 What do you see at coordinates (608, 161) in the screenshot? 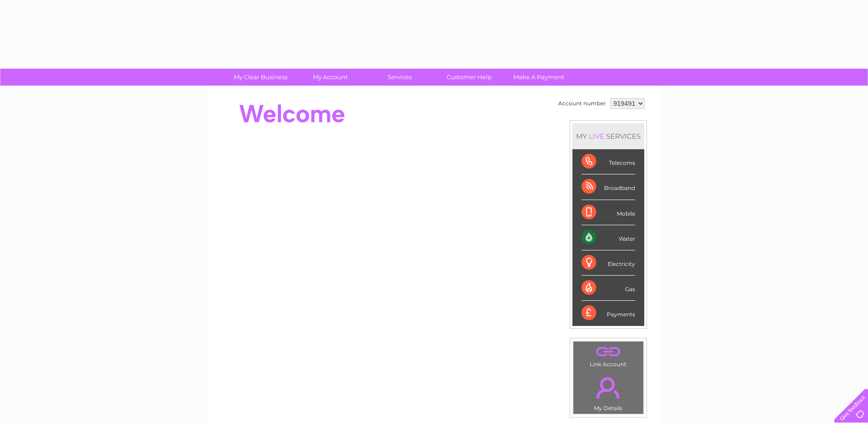
I see `div: Telecoms` at bounding box center [608, 161].